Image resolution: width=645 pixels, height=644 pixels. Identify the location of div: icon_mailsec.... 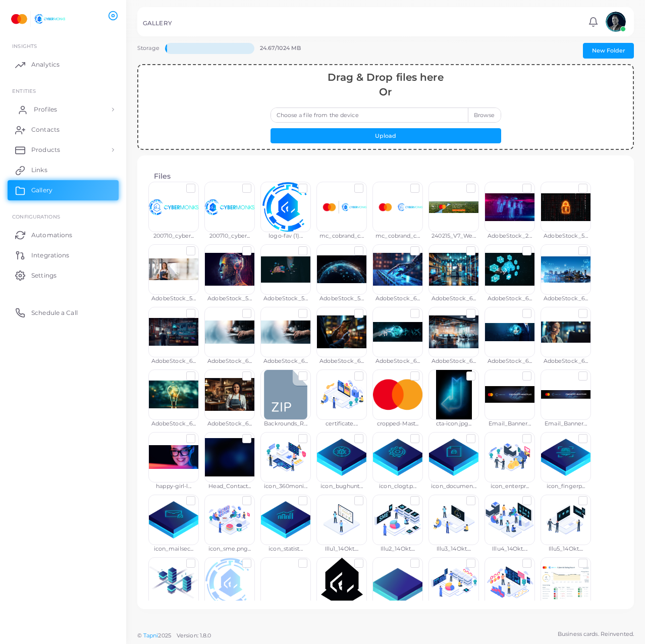
(173, 549).